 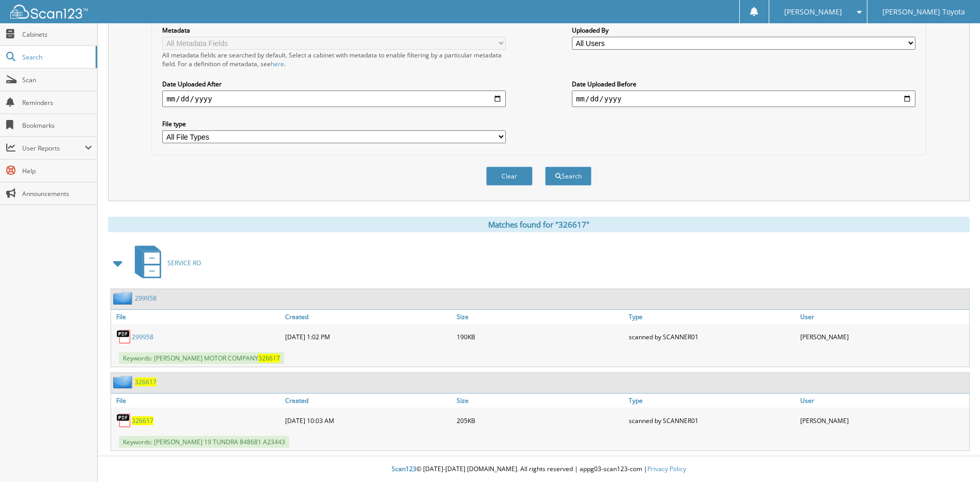 What do you see at coordinates (57, 125) in the screenshot?
I see `span: Bookmarks` at bounding box center [57, 125].